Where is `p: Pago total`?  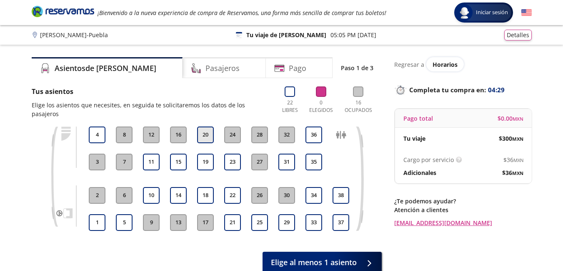
p: Pago total is located at coordinates (418, 118).